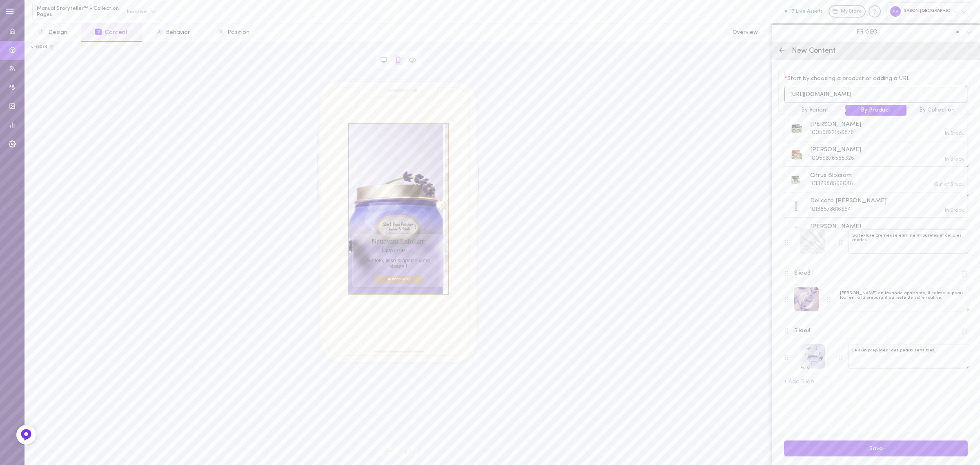 This screenshot has width=980, height=465. I want to click on span: Slide 3, so click(802, 273).